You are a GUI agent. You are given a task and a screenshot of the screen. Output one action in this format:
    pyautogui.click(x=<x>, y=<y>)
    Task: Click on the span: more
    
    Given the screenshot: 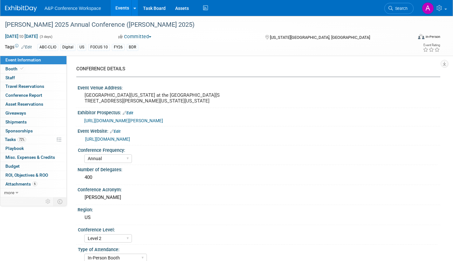 What is the action you would take?
    pyautogui.click(x=9, y=192)
    